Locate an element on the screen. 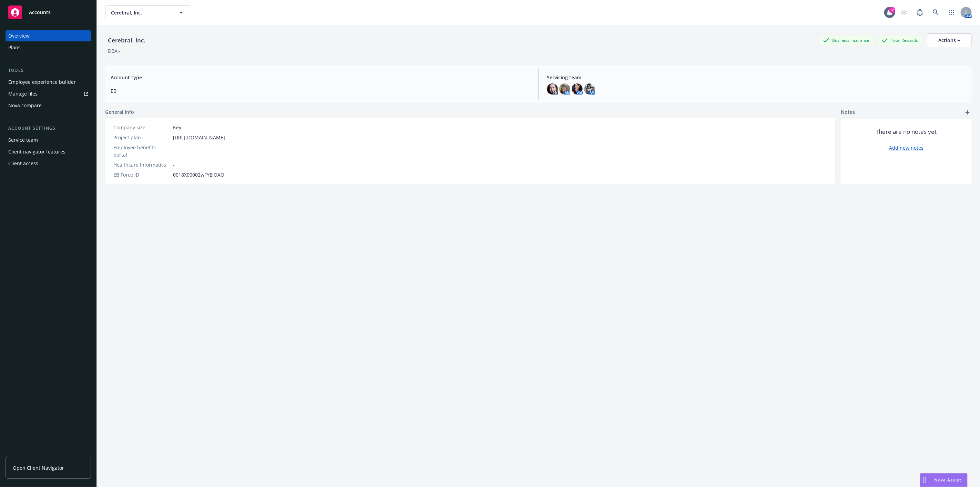 Image resolution: width=980 pixels, height=487 pixels. span: Cerebral, Inc. is located at coordinates (141, 13).